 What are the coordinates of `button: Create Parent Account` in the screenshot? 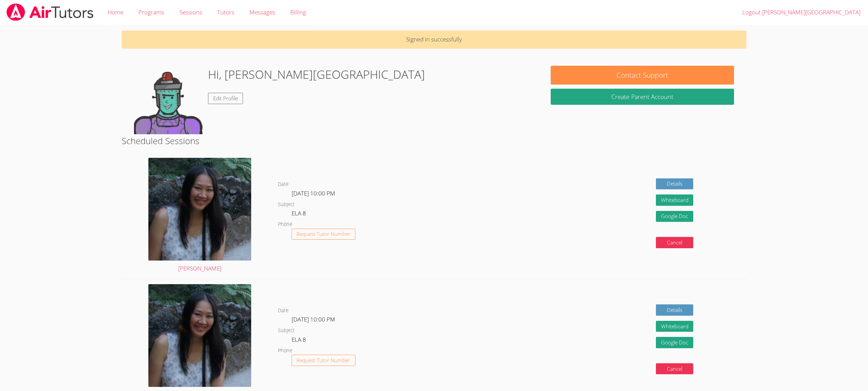 It's located at (642, 96).